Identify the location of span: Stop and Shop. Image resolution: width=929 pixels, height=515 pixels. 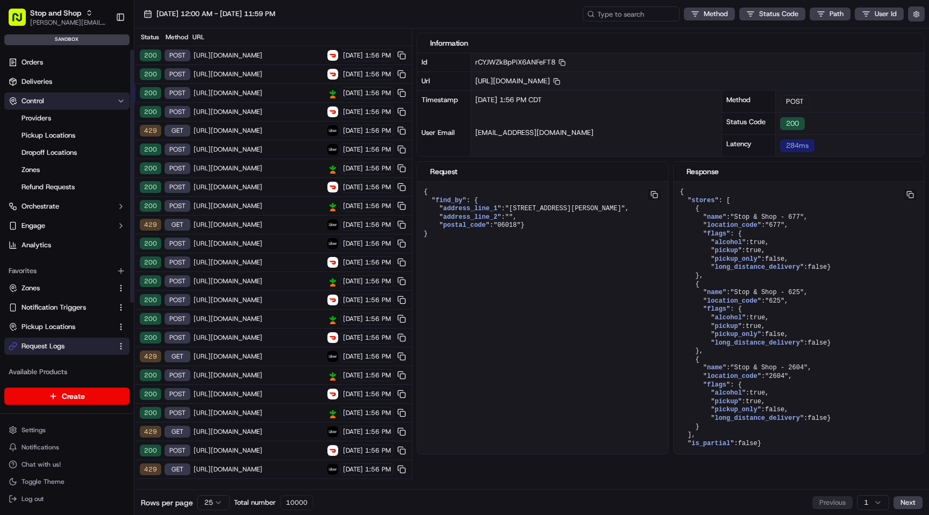
(55, 13).